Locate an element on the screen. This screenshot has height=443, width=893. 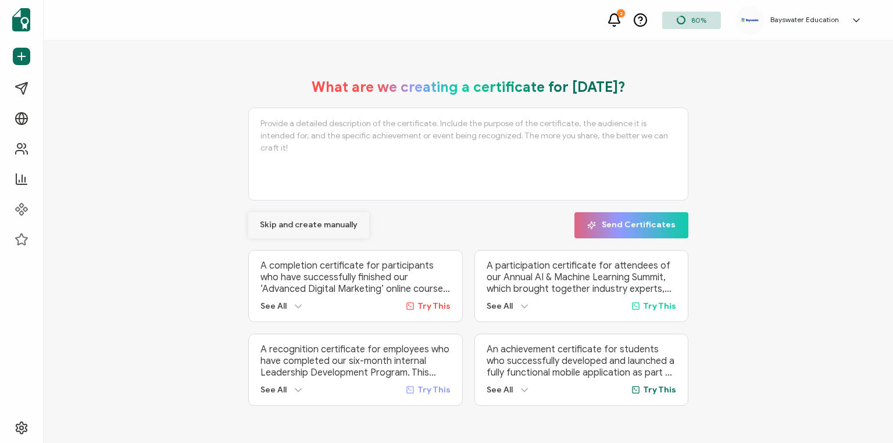
p: A recognition certificate for employees who have completed our six-month internal Leadership Deve... is located at coordinates (355, 361).